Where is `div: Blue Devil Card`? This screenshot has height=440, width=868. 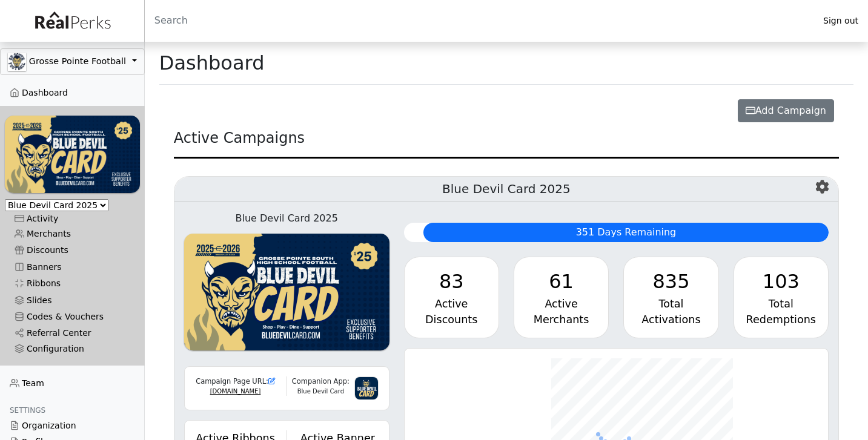 div: Blue Devil Card is located at coordinates (320, 391).